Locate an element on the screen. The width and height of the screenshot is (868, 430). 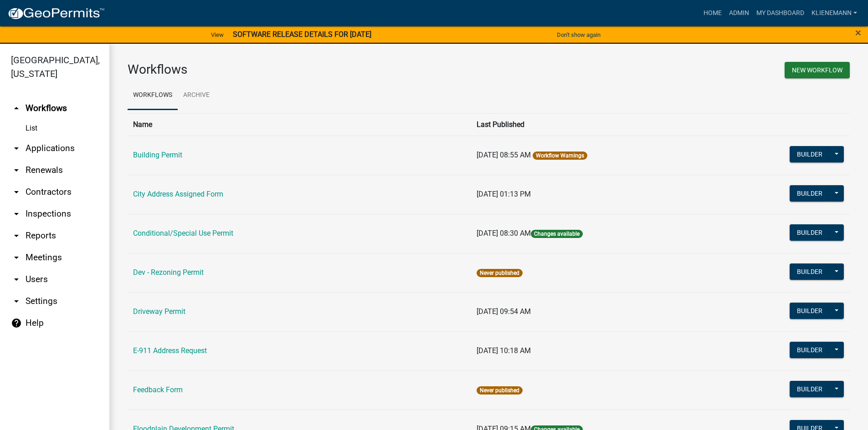
a: Archive is located at coordinates (196, 95).